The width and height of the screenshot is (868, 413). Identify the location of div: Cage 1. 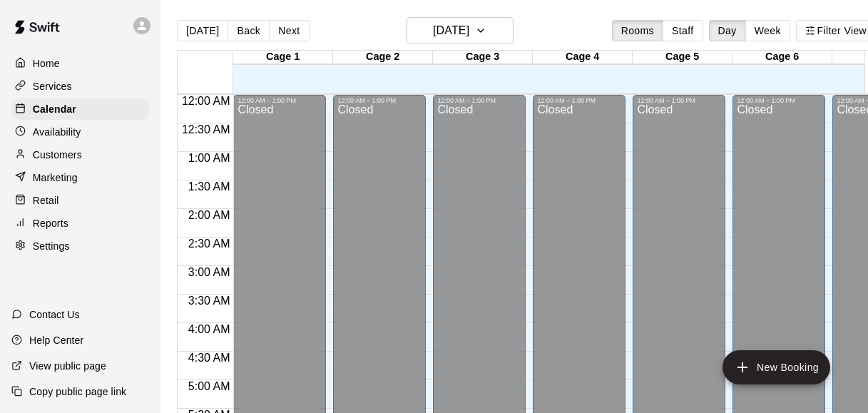
(283, 57).